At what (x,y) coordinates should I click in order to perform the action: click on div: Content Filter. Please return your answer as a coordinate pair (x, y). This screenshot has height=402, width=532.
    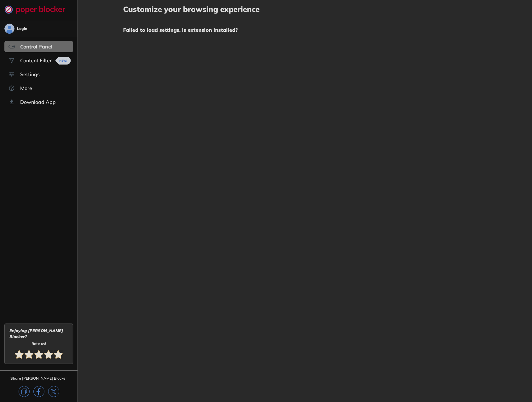
    Looking at the image, I should click on (36, 60).